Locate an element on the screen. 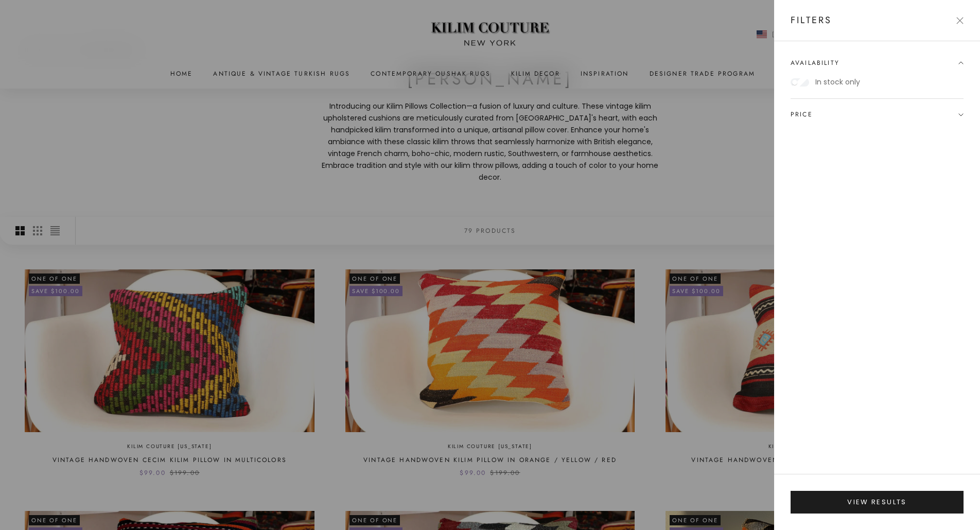 This screenshot has height=530, width=980. summary: Availability is located at coordinates (877, 68).